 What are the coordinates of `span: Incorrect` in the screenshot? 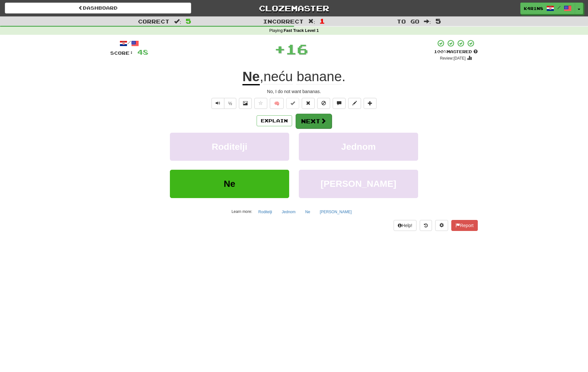 It's located at (283, 21).